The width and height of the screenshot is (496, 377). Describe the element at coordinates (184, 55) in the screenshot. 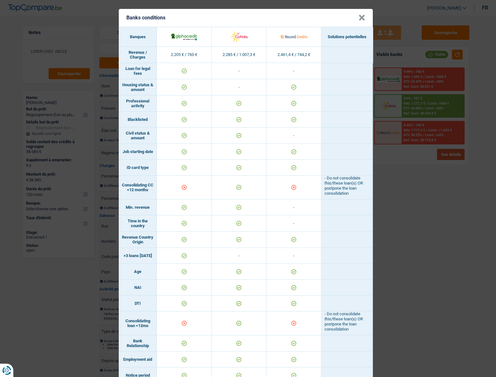

I see `td: 2.205 € / 760 €` at that location.